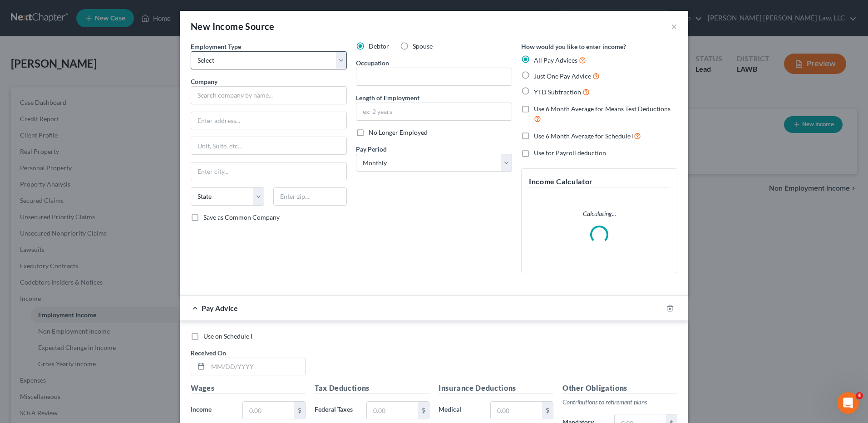  I want to click on span: Use 6 Month Average for Schedule I, so click(584, 135).